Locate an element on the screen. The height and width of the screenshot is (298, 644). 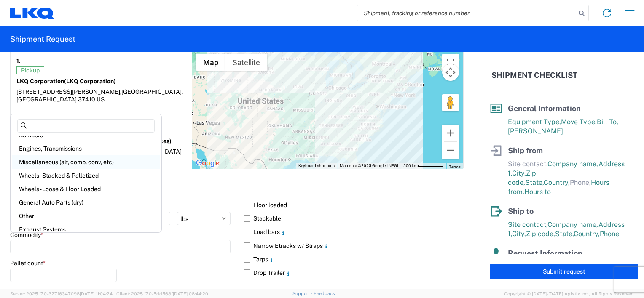
span: Server: 2025.17.0-327f6347098 is located at coordinates (61, 294).